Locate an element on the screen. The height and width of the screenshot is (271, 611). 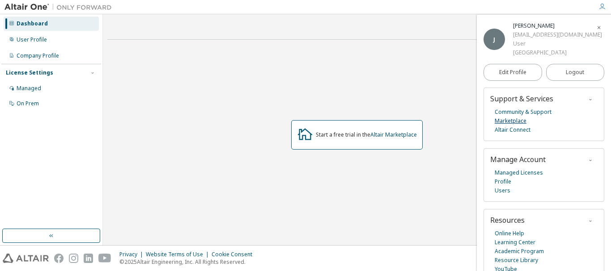
img: linkedin.svg is located at coordinates (88, 258).